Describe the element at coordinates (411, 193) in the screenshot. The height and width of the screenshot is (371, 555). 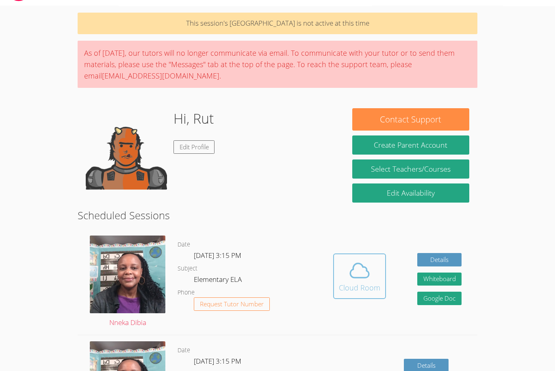
I see `a: Edit Availability` at that location.